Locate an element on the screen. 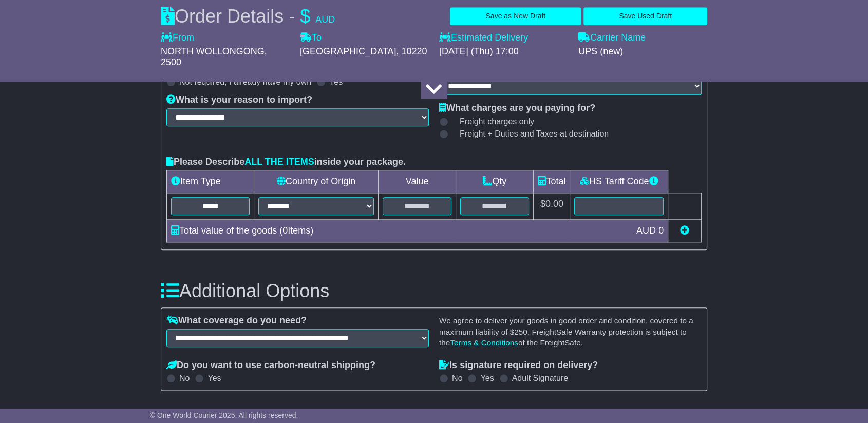 This screenshot has width=868, height=423. td: Item Type is located at coordinates (211, 182).